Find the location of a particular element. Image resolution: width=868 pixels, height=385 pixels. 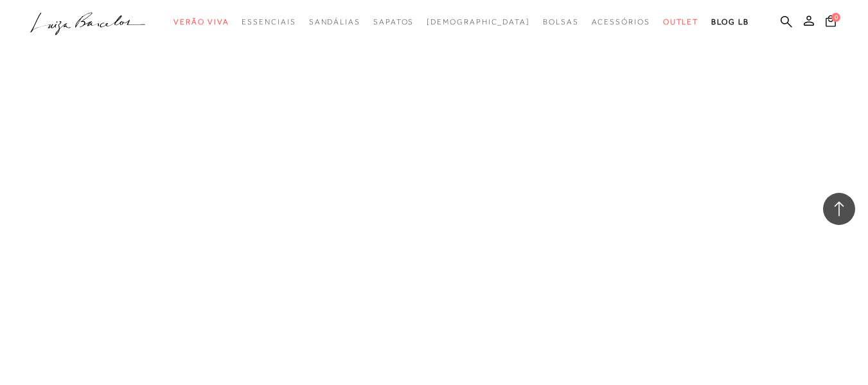

span: 0 is located at coordinates (836, 18).